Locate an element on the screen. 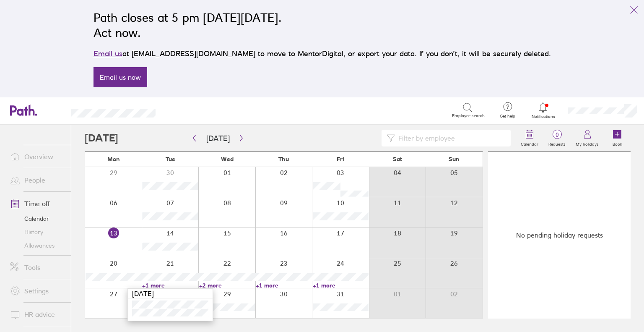  a: History is located at coordinates (37, 232).